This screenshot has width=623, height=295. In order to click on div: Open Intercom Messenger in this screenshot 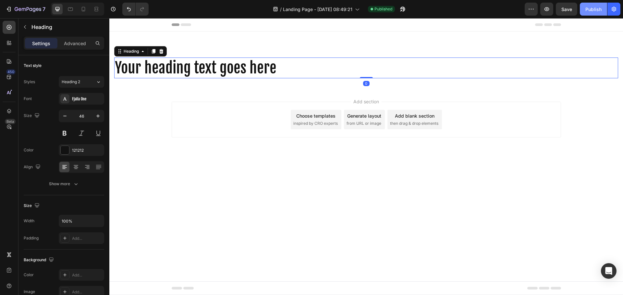, I will do `click(609, 271)`.